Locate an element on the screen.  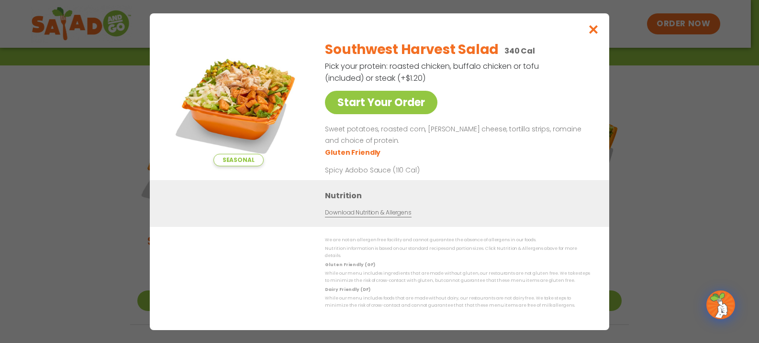
p: Nutrition information is based on our standard recipes and portion sizes. Click Nutrition & Aller... is located at coordinates (457, 253).